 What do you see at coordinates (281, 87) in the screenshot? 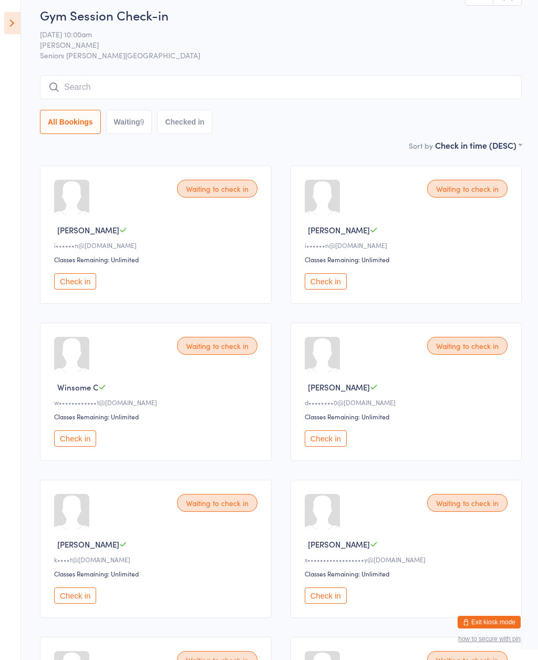
I see `input: Search` at bounding box center [281, 87].